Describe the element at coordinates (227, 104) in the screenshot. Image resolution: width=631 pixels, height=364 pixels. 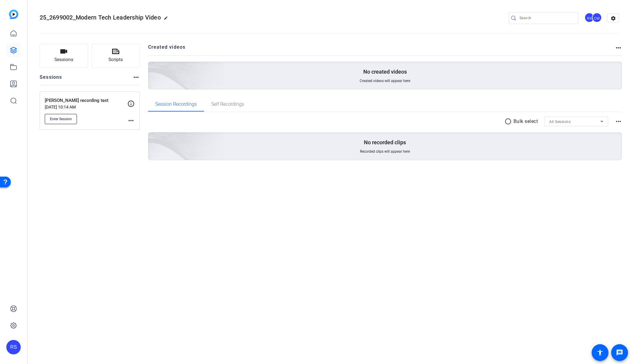
I see `span: Self Recordings` at that location.